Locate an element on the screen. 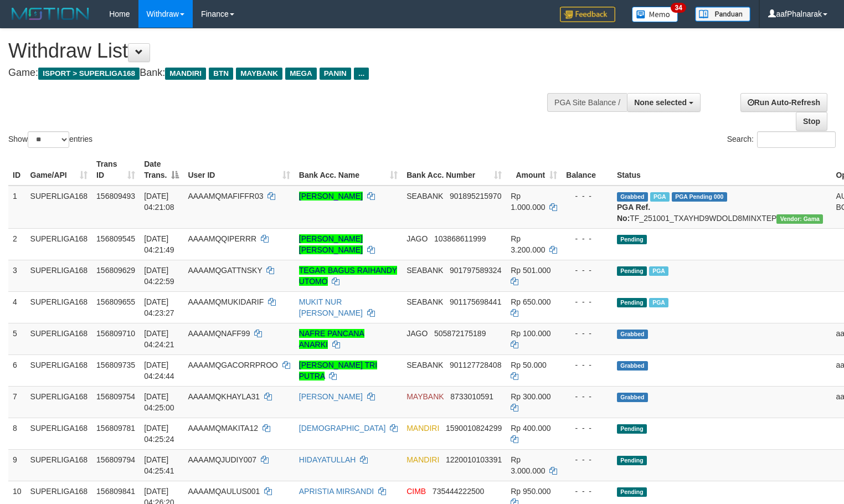  span: AAAAMQMAKITA12 is located at coordinates (223, 428).